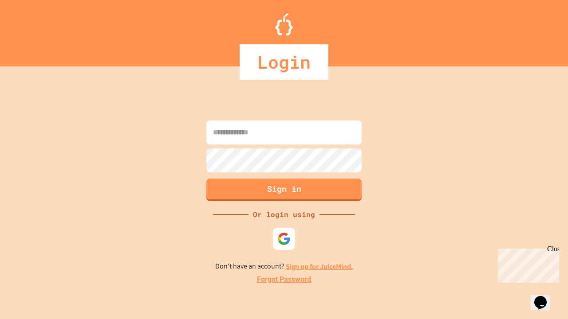 This screenshot has height=319, width=568. What do you see at coordinates (284, 267) in the screenshot?
I see `p: Don't have an account?` at bounding box center [284, 267].